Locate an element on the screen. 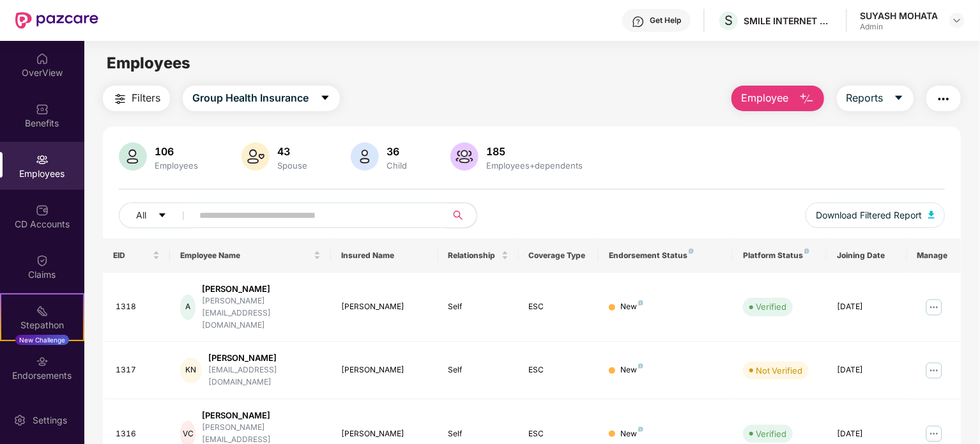  span: EID is located at coordinates (132, 256).